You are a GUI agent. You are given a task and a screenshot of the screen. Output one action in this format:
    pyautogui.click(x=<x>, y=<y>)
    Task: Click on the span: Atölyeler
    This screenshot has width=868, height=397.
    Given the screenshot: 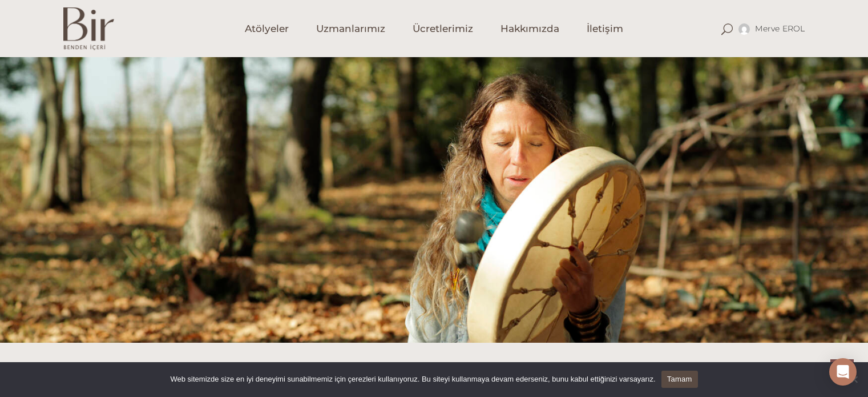 What is the action you would take?
    pyautogui.click(x=266, y=28)
    